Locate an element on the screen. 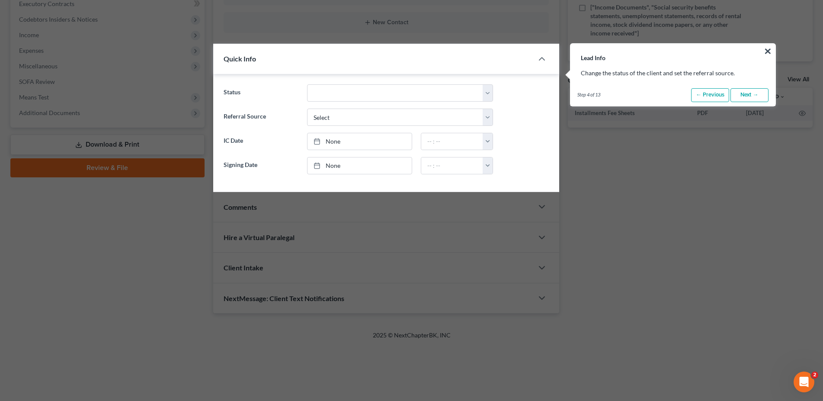  label: Referral Source is located at coordinates (261, 117).